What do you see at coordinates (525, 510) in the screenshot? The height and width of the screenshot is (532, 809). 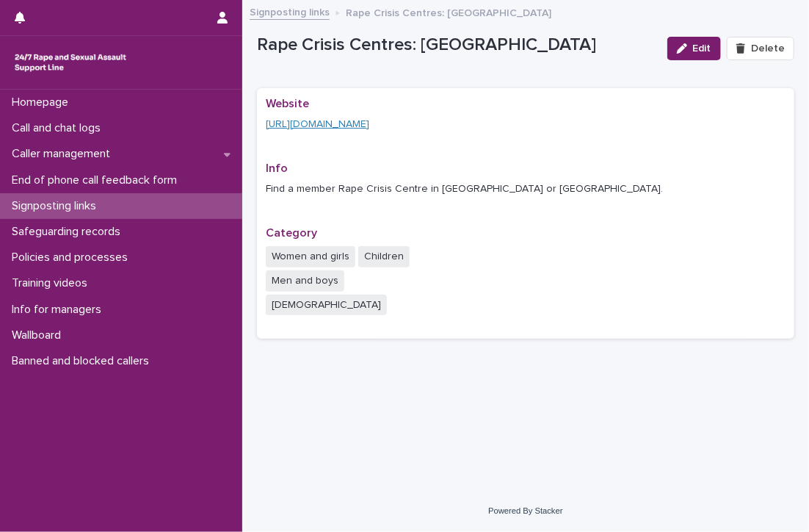 I see `a: Powered By Stacker` at bounding box center [525, 510].